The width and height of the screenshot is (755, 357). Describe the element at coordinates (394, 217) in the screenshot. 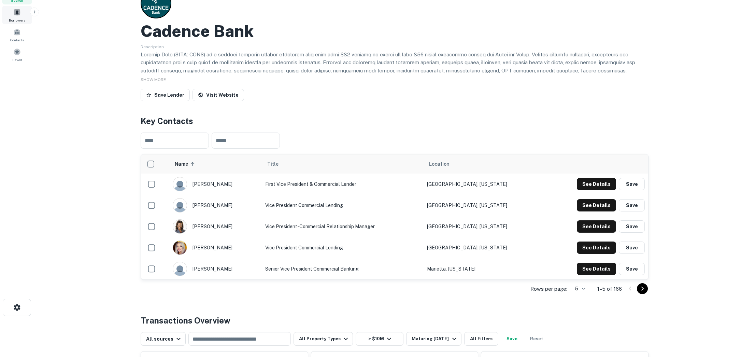

I see `div: scrollable content` at that location.